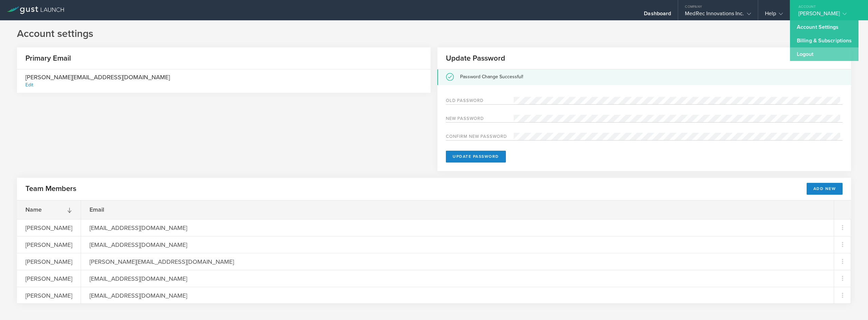 This screenshot has width=868, height=320. I want to click on h1: Account settings, so click(434, 34).